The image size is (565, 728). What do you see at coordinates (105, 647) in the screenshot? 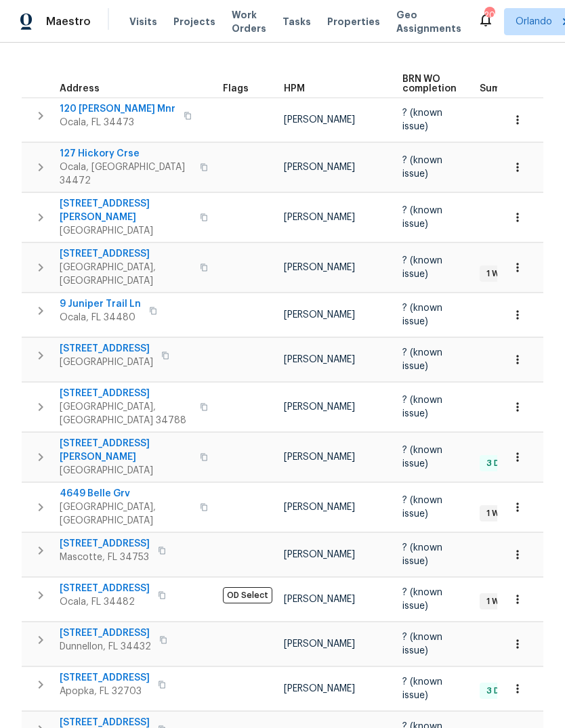
I see `span: Dunnellon, FL 34432` at bounding box center [105, 647].